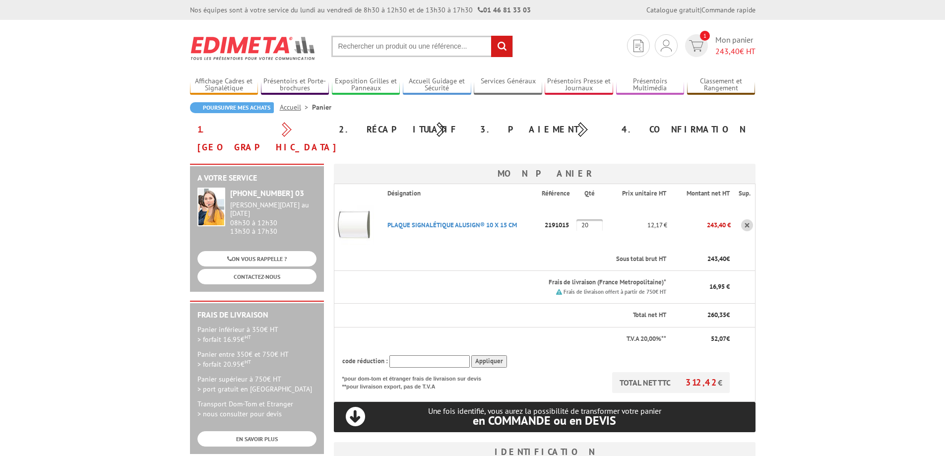 Image resolution: width=945 pixels, height=456 pixels. I want to click on a: Accueil, so click(296, 107).